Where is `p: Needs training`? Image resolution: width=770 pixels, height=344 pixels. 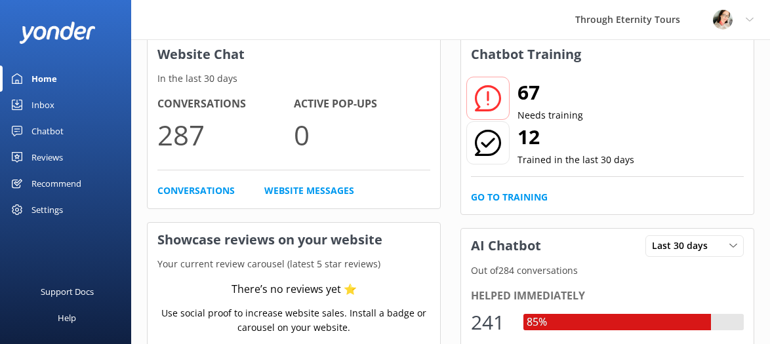
p: Needs training is located at coordinates (550, 115).